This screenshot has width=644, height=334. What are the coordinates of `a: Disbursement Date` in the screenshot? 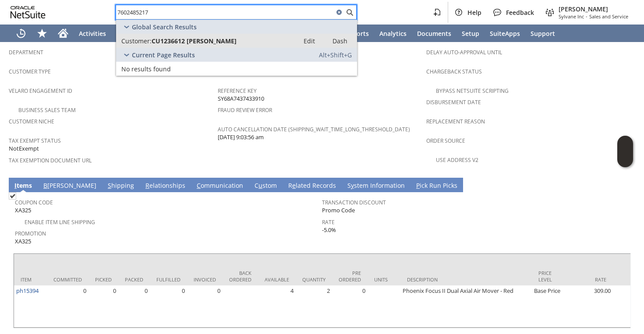 It's located at (454, 102).